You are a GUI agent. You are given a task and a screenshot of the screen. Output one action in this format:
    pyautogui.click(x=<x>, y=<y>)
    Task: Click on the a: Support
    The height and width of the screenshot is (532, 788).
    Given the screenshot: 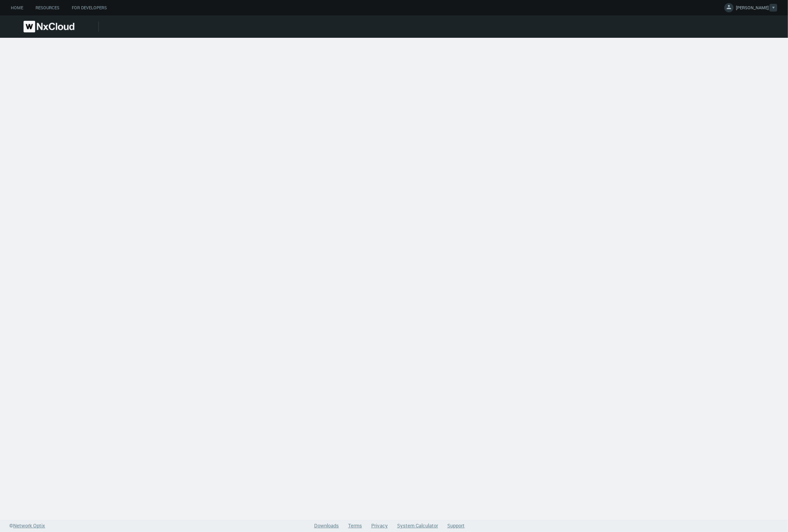 What is the action you would take?
    pyautogui.click(x=455, y=525)
    